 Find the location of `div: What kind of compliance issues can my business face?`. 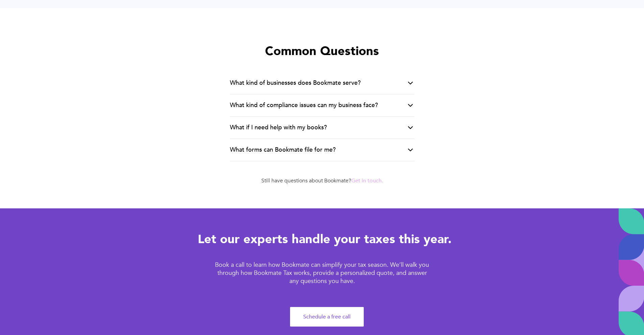

div: What kind of compliance issues can my business face? is located at coordinates (304, 106).